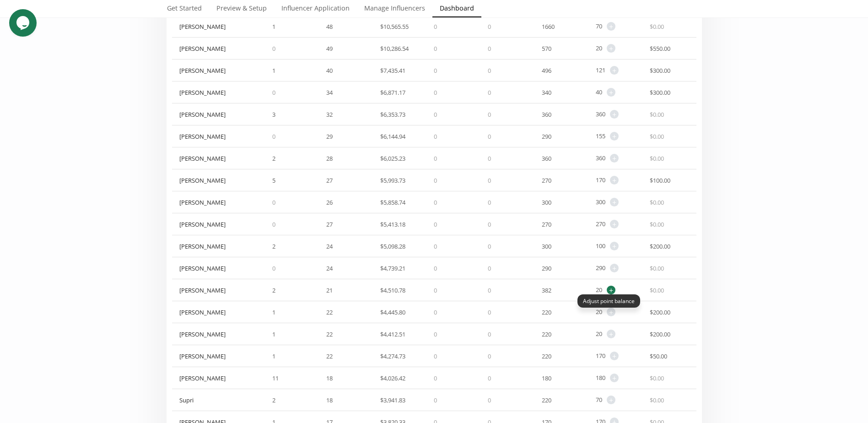 The height and width of the screenshot is (423, 868). I want to click on span: 155, so click(600, 136).